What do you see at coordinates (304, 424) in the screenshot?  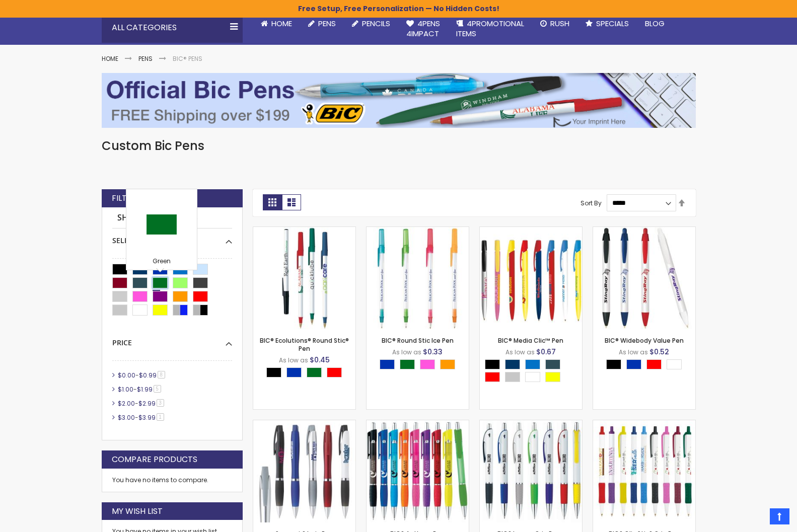 I see `a: Souvenir® Lyric Pen` at bounding box center [304, 424].